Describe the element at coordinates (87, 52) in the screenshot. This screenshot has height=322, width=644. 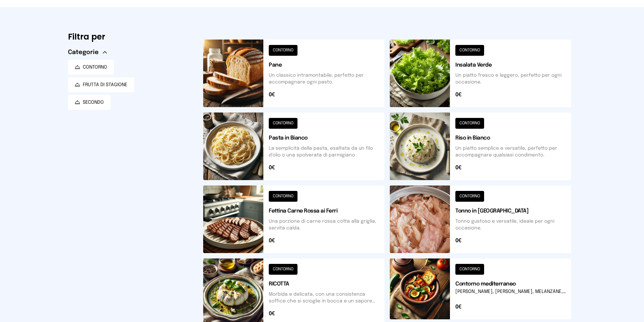
I see `button: Categorie` at that location.